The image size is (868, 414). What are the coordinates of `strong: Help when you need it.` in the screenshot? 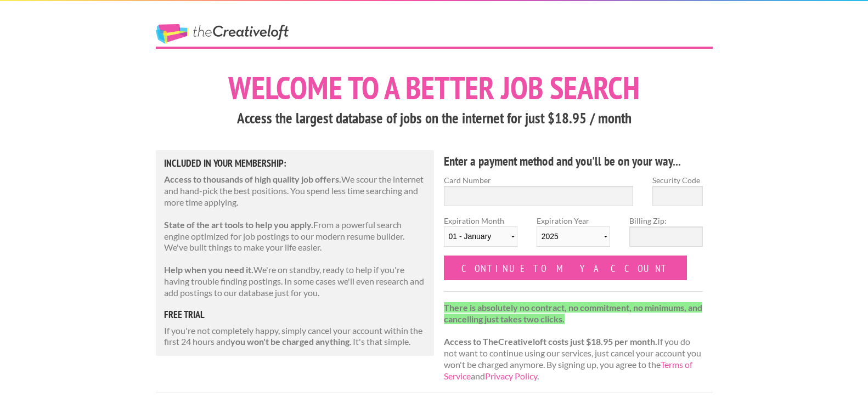 It's located at (208, 269).